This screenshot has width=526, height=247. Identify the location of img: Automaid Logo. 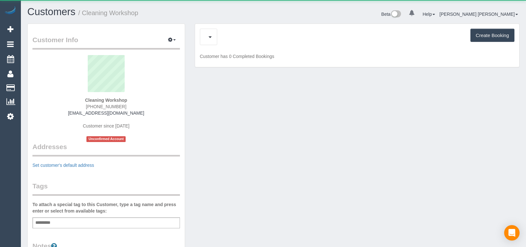
(10, 11).